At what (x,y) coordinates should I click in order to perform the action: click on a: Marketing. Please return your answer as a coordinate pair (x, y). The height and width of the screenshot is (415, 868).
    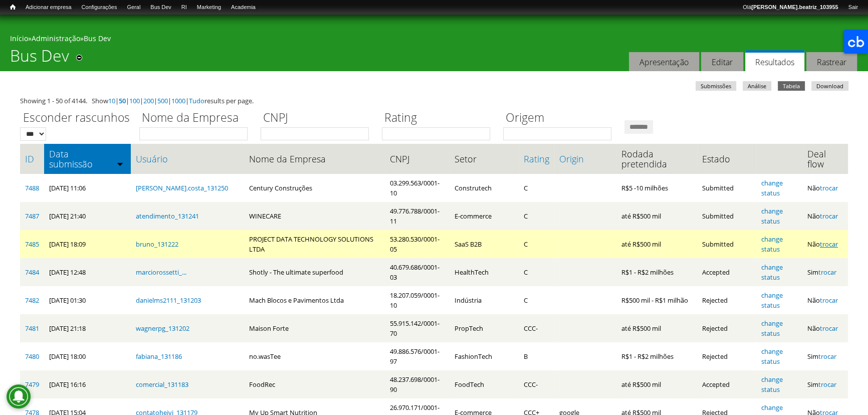
    Looking at the image, I should click on (209, 8).